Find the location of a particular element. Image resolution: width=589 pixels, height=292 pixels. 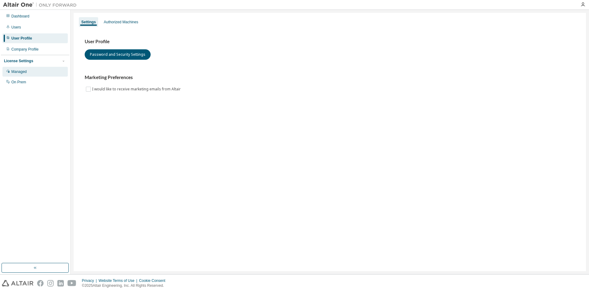

div: Settings is located at coordinates (88, 22).